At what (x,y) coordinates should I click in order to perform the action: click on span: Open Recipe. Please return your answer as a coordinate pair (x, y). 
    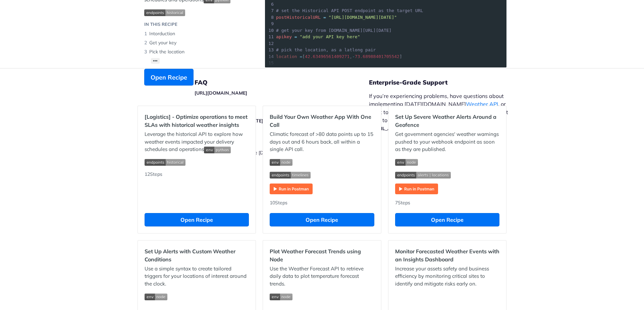
    Looking at the image, I should click on (169, 77).